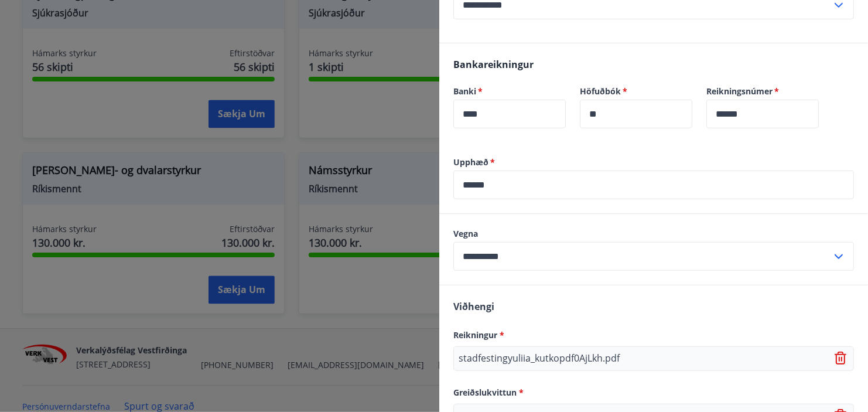 The height and width of the screenshot is (412, 868). What do you see at coordinates (478, 334) in the screenshot?
I see `span: Reikningur` at bounding box center [478, 334].